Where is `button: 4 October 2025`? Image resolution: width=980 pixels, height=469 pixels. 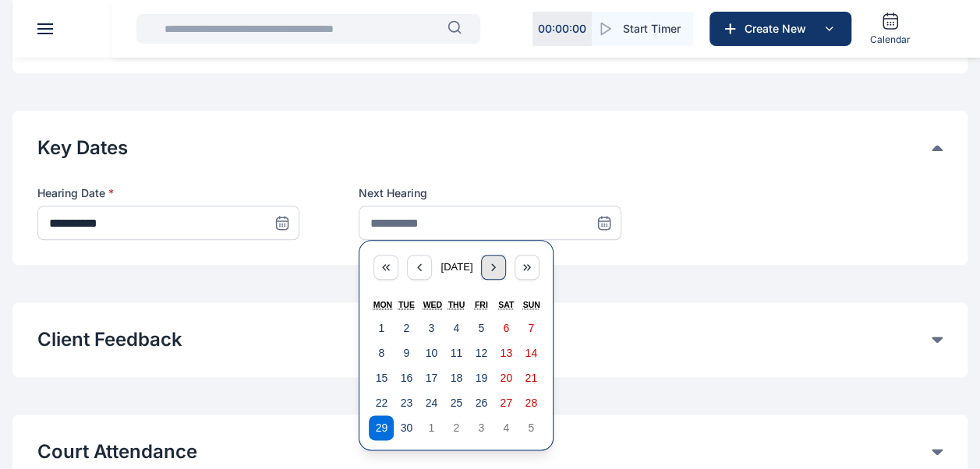
button: 4 October 2025 is located at coordinates (506, 428).